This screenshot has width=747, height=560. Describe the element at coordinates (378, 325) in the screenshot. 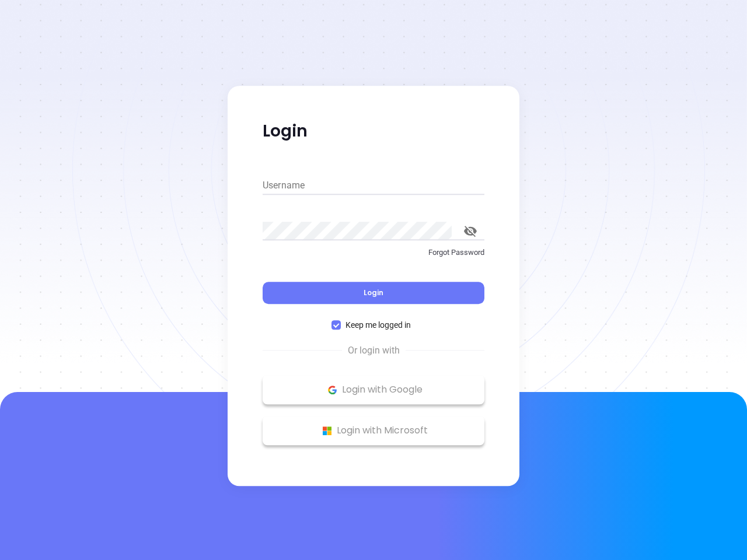

I see `span: Keep me logged in` at that location.